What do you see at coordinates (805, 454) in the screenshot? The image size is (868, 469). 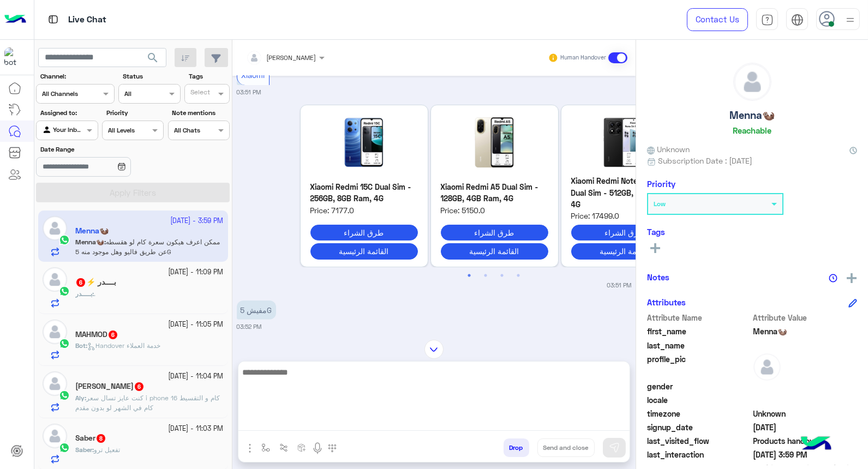 I see `span: 2025-10-02T12:59:27.532Z` at bounding box center [805, 454].